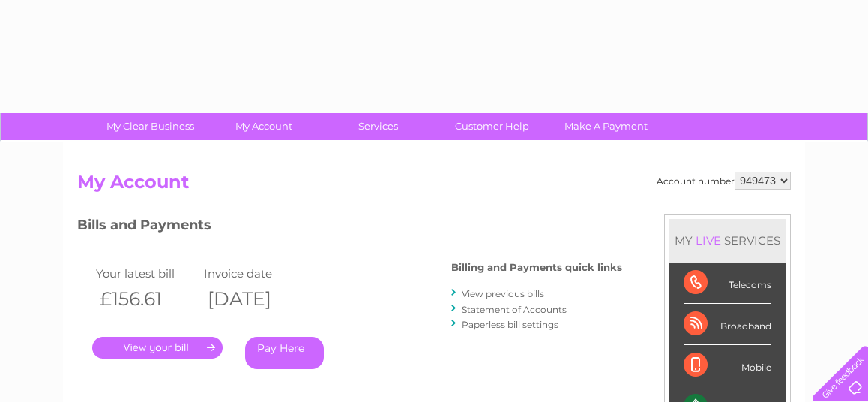  What do you see at coordinates (264, 126) in the screenshot?
I see `a: My Account` at bounding box center [264, 126].